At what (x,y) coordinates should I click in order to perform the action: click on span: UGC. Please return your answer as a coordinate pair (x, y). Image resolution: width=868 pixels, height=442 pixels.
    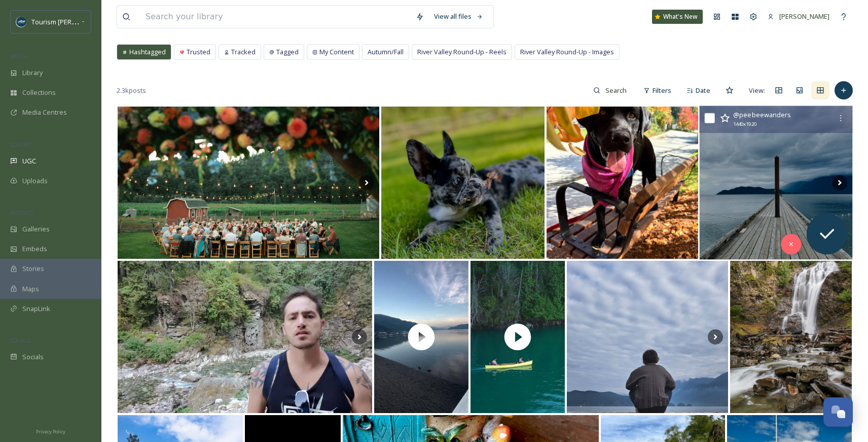
    Looking at the image, I should click on (29, 161).